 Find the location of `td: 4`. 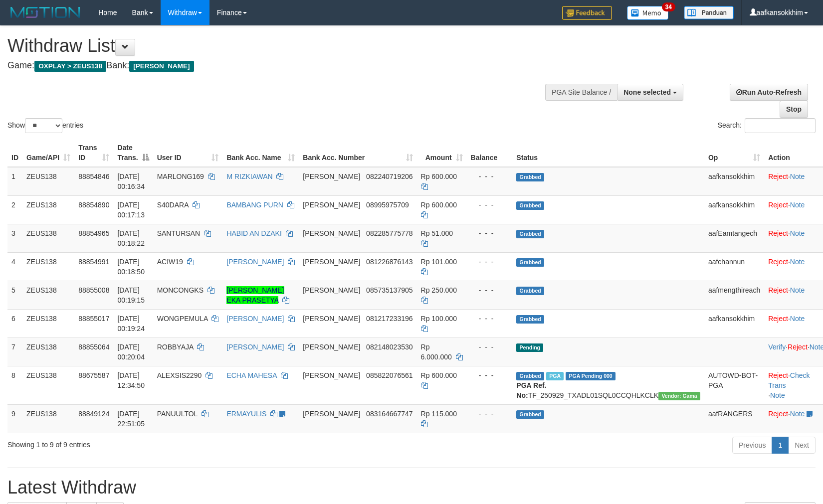

td: 4 is located at coordinates (15, 266).